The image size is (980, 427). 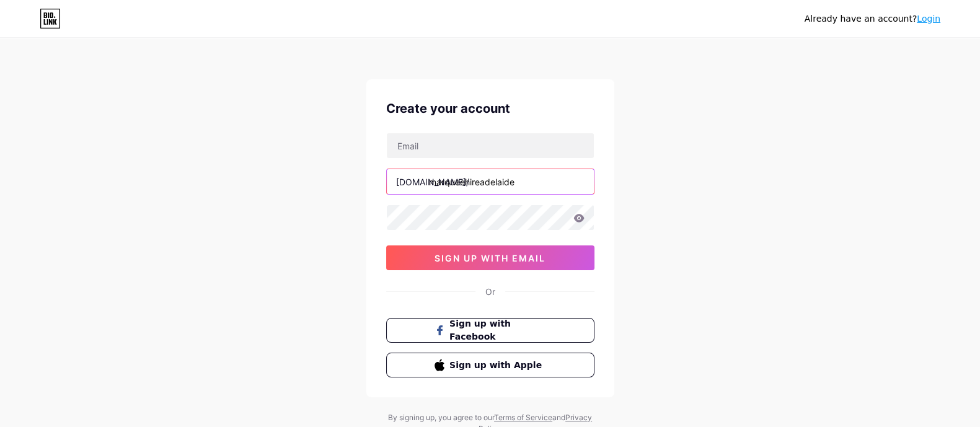 What do you see at coordinates (491, 365) in the screenshot?
I see `a: Sign up with Apple` at bounding box center [491, 365].